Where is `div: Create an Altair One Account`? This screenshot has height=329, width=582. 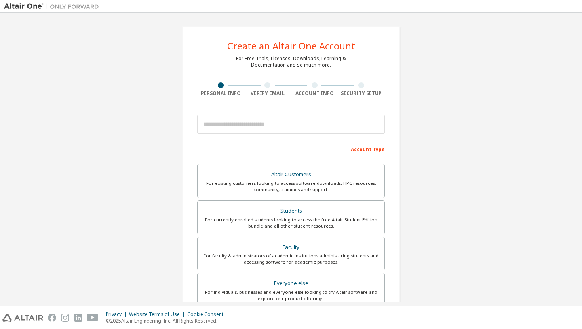
div: Create an Altair One Account is located at coordinates (291, 46).